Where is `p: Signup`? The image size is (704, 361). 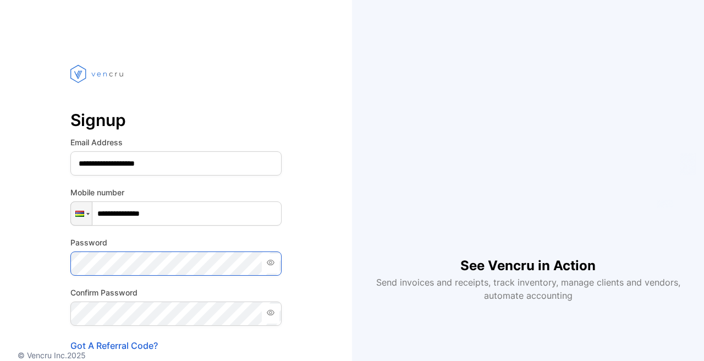
p: Signup is located at coordinates (176, 120).